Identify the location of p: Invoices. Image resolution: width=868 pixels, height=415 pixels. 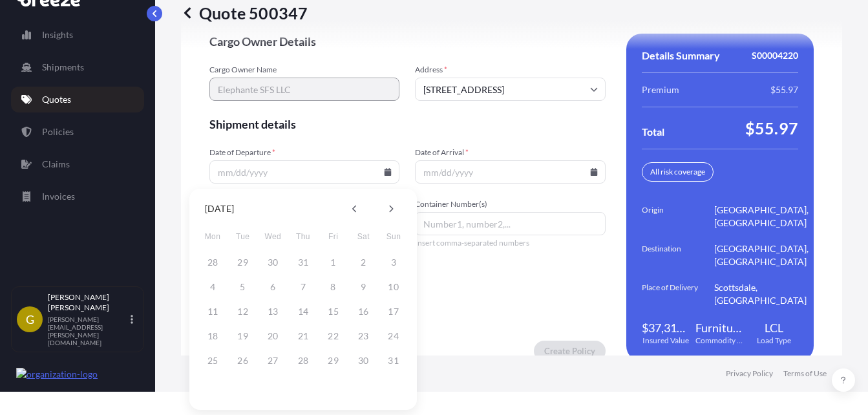
(58, 196).